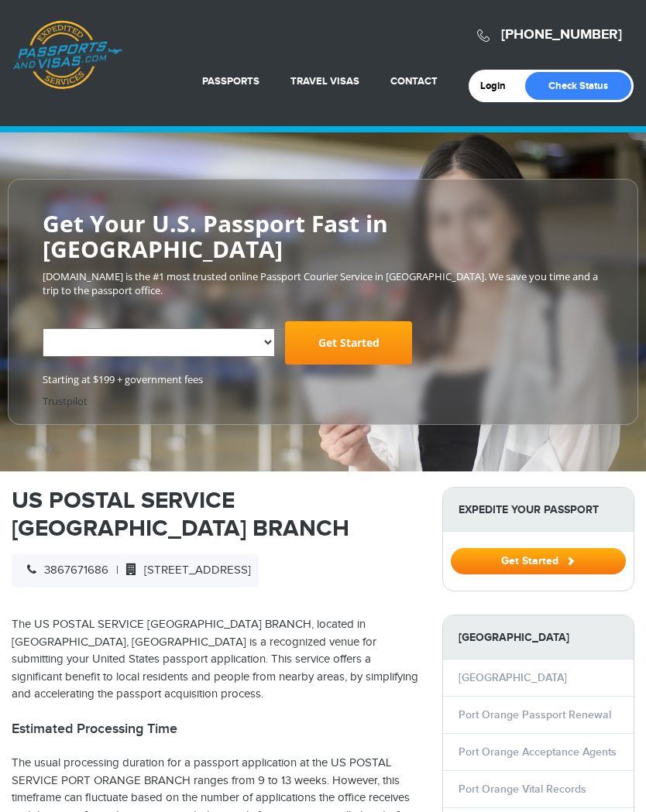 Image resolution: width=646 pixels, height=812 pixels. What do you see at coordinates (65, 402) in the screenshot?
I see `a: Trustpilot` at bounding box center [65, 402].